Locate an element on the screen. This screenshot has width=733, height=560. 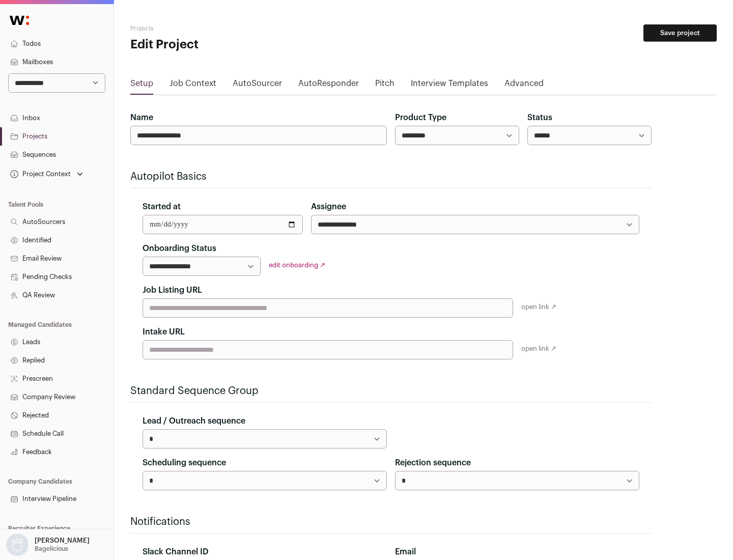
h1: Edit Project is located at coordinates (228, 45).